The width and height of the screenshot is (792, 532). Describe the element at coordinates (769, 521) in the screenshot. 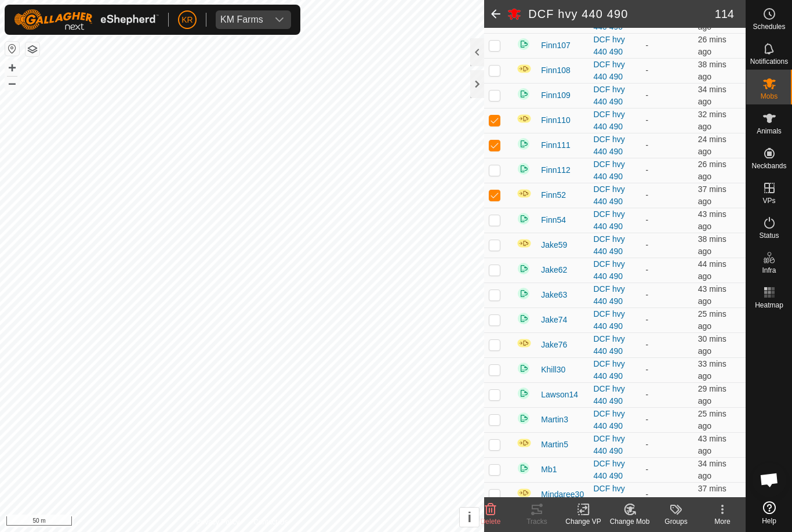

I see `span: Help` at that location.